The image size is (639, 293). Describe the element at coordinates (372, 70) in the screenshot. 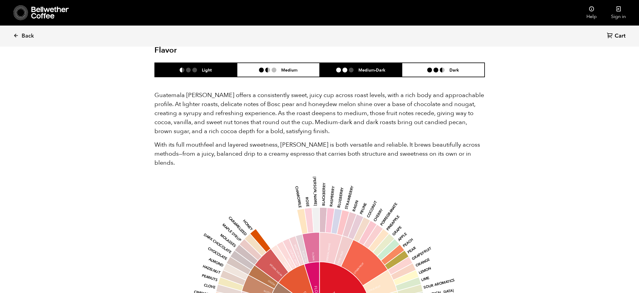

I see `h6: Medium-Dark` at that location.